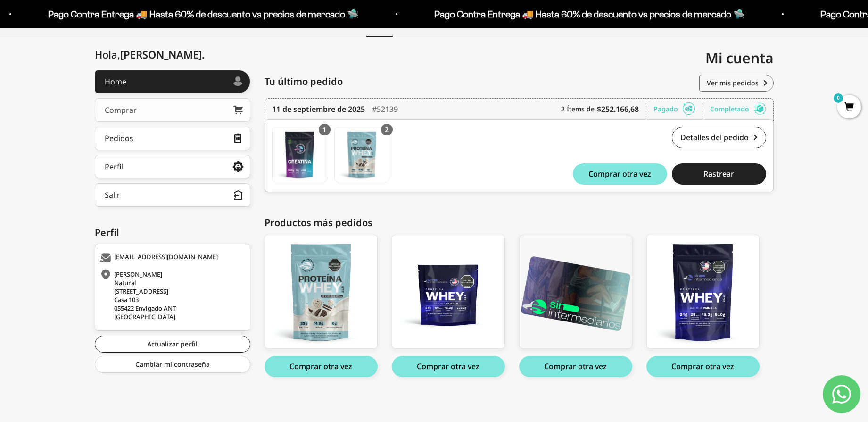  I want to click on div: Completado, so click(738, 109).